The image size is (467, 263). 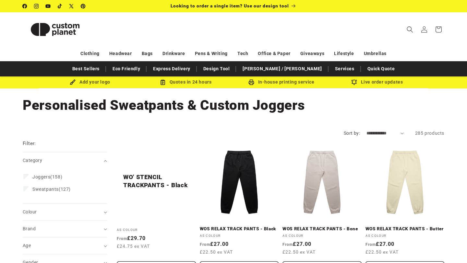 What do you see at coordinates (405, 229) in the screenshot?
I see `a: WOS RELAX TRACK PANTS - Butter` at bounding box center [405, 229].